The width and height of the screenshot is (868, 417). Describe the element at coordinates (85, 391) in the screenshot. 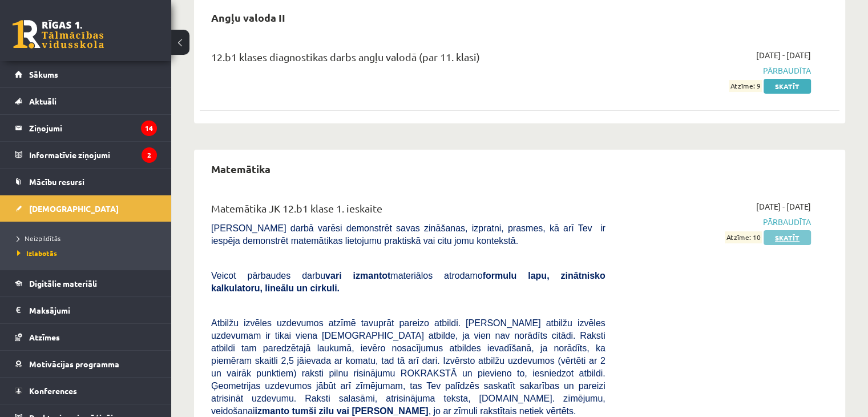

I see `a: Konferences` at that location.